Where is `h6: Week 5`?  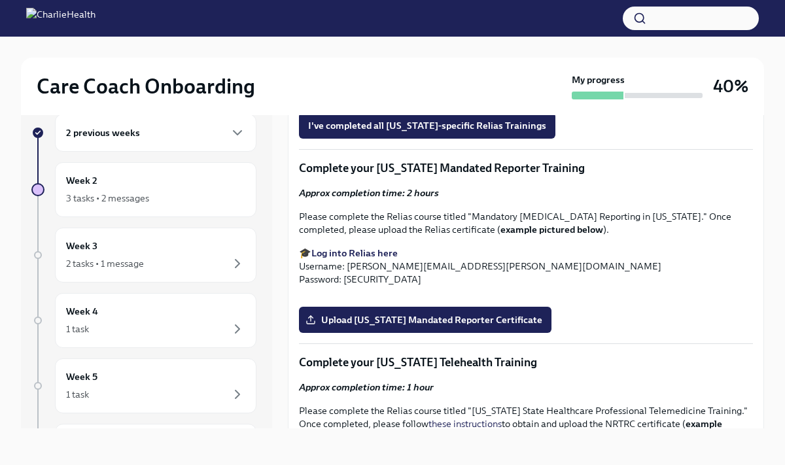
h6: Week 5 is located at coordinates (82, 377).